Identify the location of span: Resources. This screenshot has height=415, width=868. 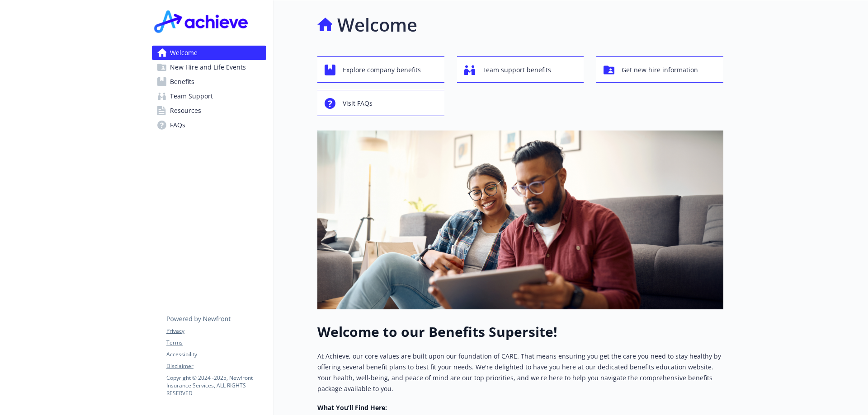
(186, 110).